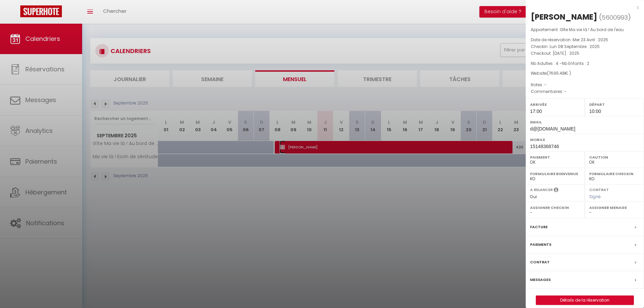 This screenshot has width=644, height=308. Describe the element at coordinates (585, 74) in the screenshot. I see `div: Website` at that location.